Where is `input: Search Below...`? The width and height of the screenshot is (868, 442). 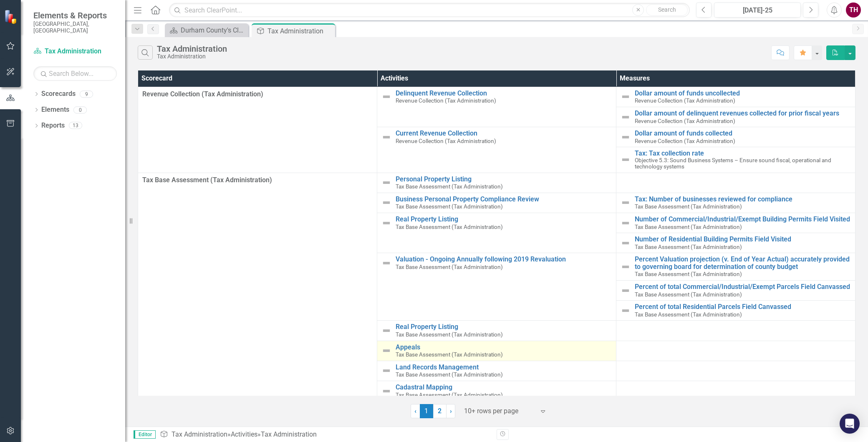 input: Search Below... is located at coordinates (75, 73).